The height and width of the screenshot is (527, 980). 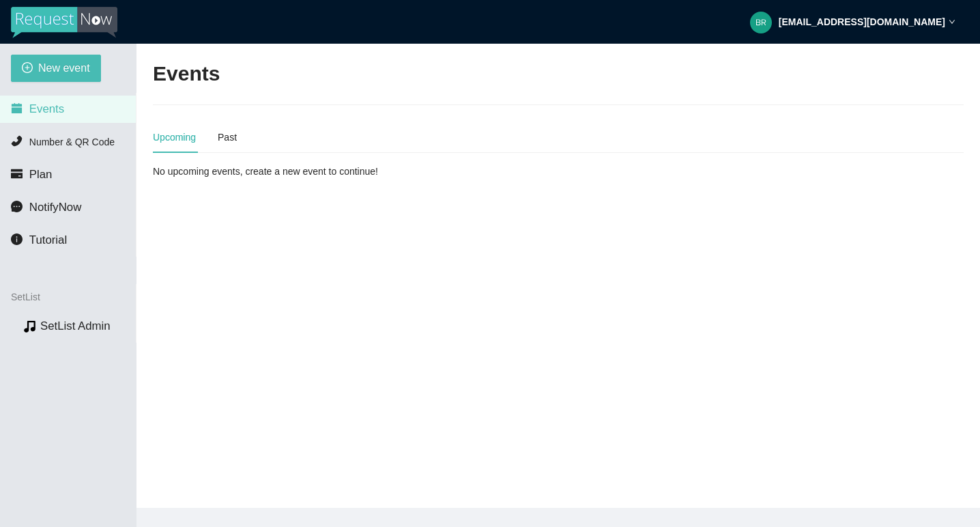 What do you see at coordinates (56, 68) in the screenshot?
I see `button: plus-circleNew event` at bounding box center [56, 68].